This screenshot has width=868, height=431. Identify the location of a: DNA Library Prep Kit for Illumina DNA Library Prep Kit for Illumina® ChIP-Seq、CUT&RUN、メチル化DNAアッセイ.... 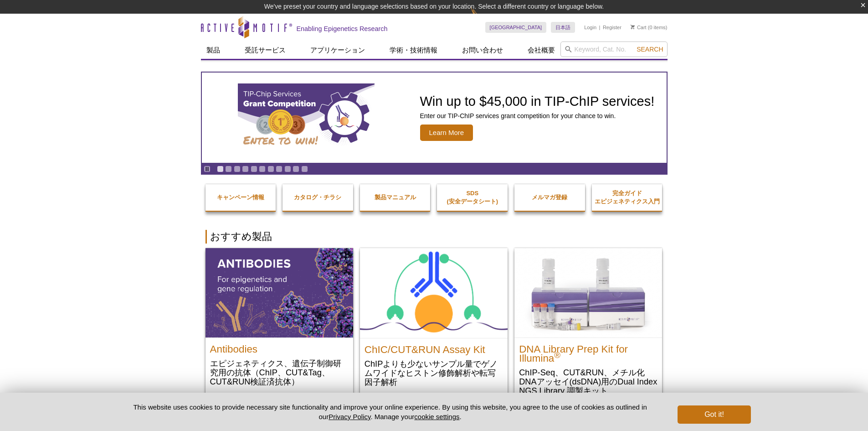
(588, 326).